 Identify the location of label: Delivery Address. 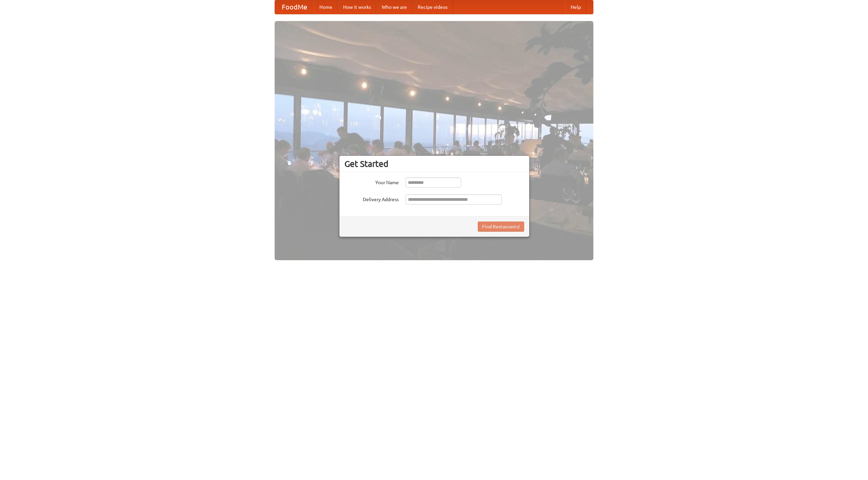
(371, 198).